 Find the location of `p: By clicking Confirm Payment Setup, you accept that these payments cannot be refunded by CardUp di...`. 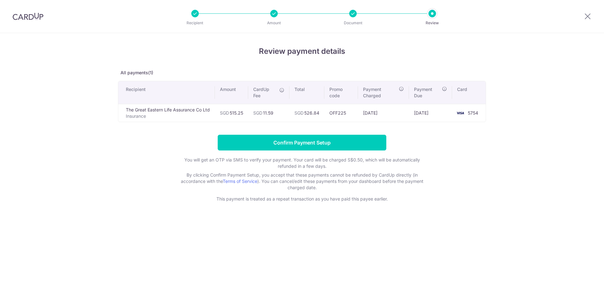

p: By clicking Confirm Payment Setup, you accept that these payments cannot be refunded by CardUp di... is located at coordinates (302, 181).